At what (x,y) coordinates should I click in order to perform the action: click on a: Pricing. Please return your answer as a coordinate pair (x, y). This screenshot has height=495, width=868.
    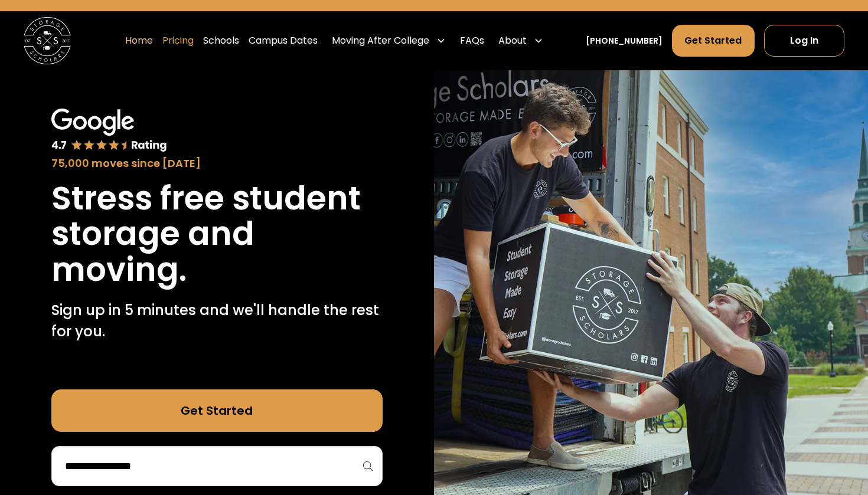
    Looking at the image, I should click on (178, 41).